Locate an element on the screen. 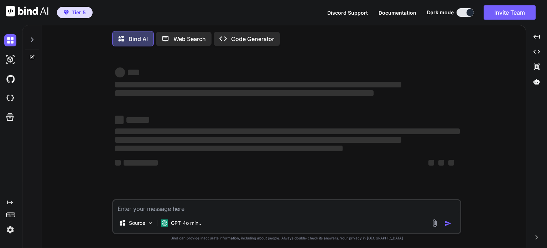 The height and width of the screenshot is (248, 547). button: premiumTier 5 is located at coordinates (75, 12).